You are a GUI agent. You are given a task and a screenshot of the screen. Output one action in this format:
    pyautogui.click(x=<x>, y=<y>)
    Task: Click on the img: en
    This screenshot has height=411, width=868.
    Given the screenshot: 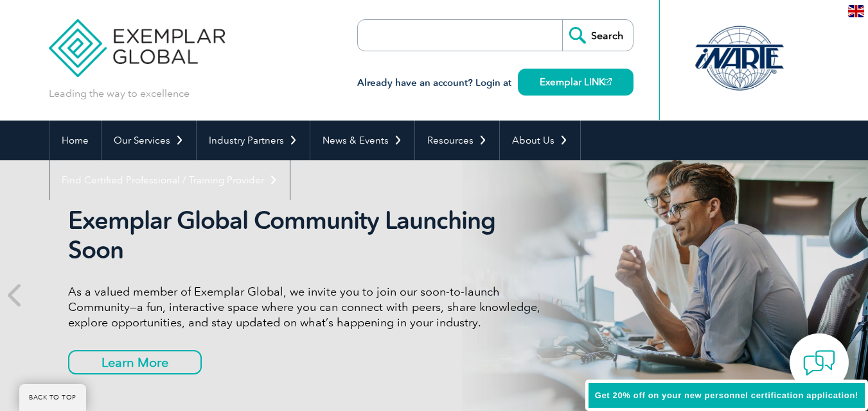 What is the action you would take?
    pyautogui.click(x=855, y=11)
    